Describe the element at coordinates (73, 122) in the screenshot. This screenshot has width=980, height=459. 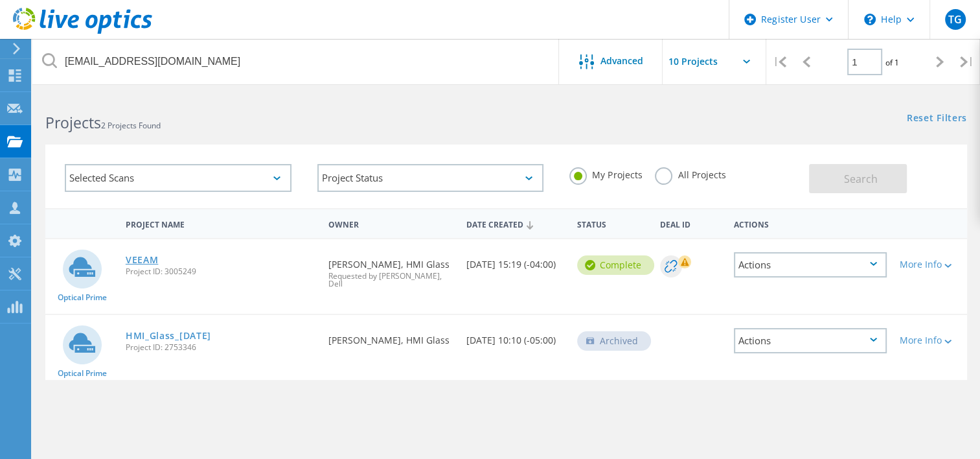
I see `b: Projects` at that location.